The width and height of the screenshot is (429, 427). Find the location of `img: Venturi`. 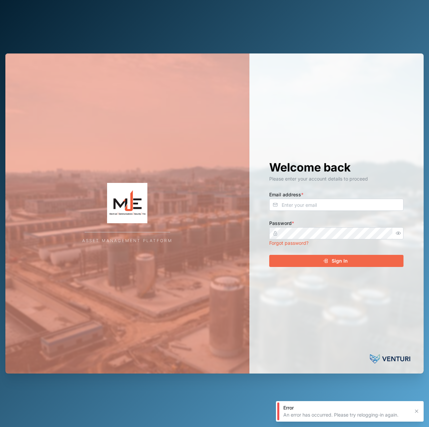

img: Venturi is located at coordinates (390, 359).